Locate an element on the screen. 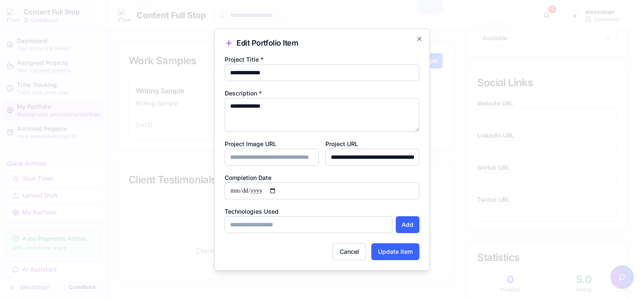  label: Project URL is located at coordinates (342, 143).